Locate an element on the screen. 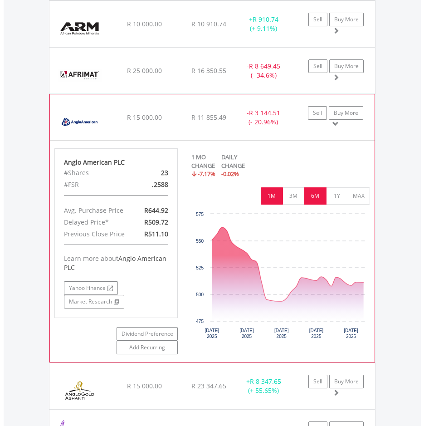  text: 500 is located at coordinates (200, 295).